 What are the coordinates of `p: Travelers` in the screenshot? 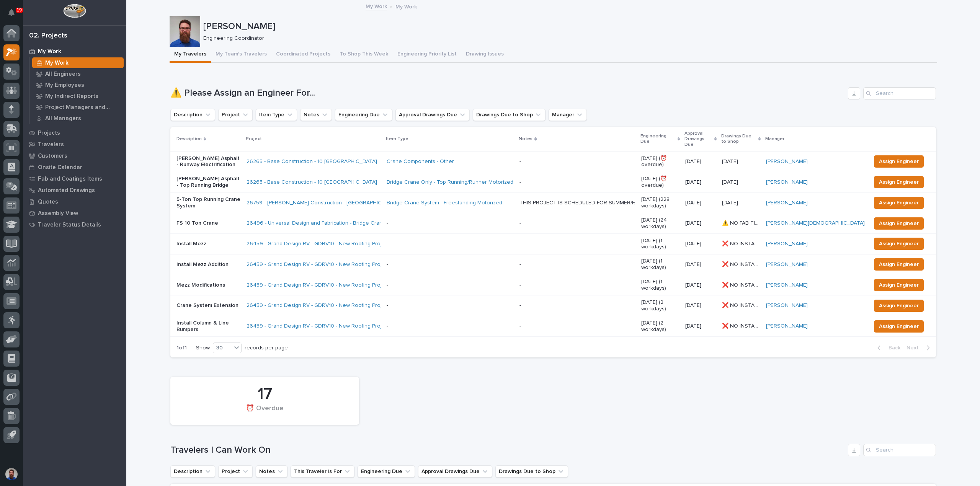 It's located at (51, 144).